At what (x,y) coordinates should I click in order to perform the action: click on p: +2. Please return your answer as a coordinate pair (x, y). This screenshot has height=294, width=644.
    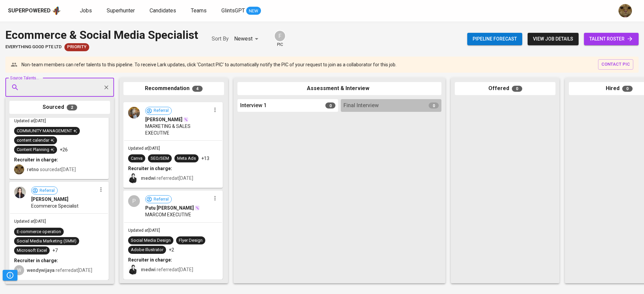
    Looking at the image, I should click on (172, 250).